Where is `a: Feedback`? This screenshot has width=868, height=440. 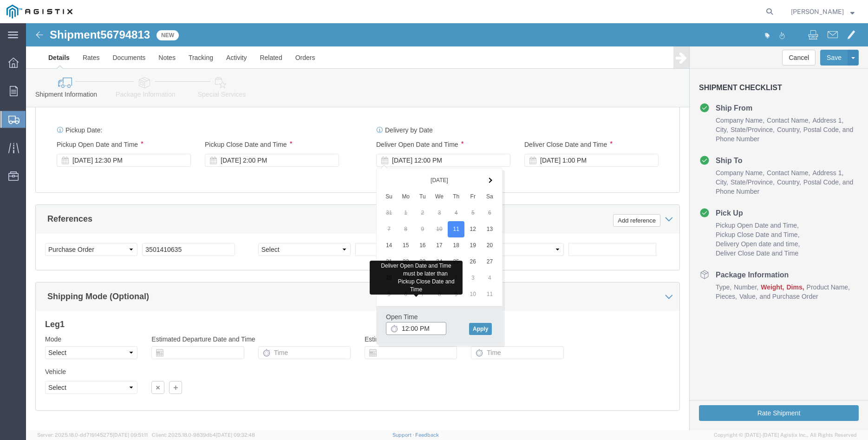
a: Feedback is located at coordinates (427, 435).